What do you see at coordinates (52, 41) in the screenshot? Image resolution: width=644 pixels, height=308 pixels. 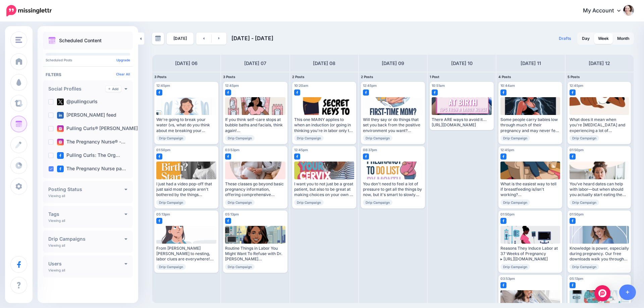 I see `img: calendar.png` at bounding box center [52, 41].